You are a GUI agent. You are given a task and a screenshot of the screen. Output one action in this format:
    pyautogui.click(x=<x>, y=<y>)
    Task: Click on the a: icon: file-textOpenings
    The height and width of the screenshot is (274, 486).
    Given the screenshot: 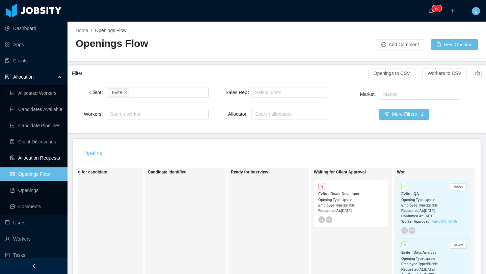 What is the action you would take?
    pyautogui.click(x=36, y=190)
    